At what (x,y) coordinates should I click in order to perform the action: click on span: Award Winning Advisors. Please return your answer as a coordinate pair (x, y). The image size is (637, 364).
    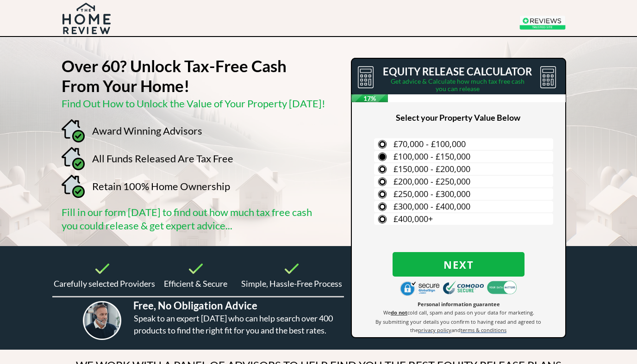
    Looking at the image, I should click on (147, 131).